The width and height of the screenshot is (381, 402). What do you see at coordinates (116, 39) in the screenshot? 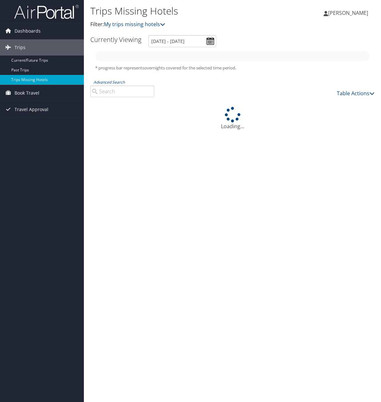
I see `h3: Currently Viewing` at bounding box center [116, 39].